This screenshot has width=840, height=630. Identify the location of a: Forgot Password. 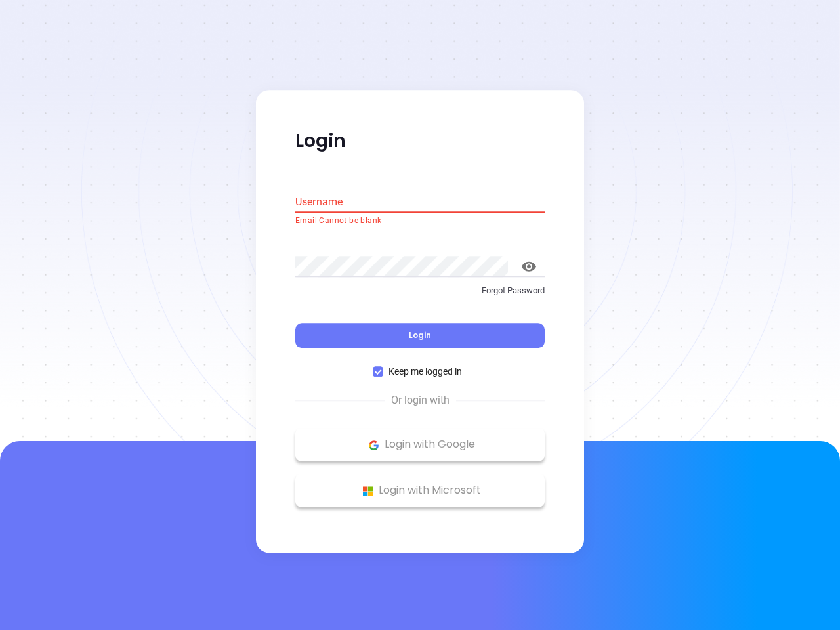
(420, 296).